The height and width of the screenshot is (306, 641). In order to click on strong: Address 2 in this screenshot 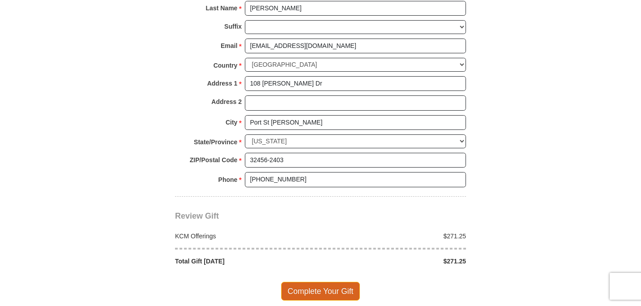, I will do `click(227, 102)`.